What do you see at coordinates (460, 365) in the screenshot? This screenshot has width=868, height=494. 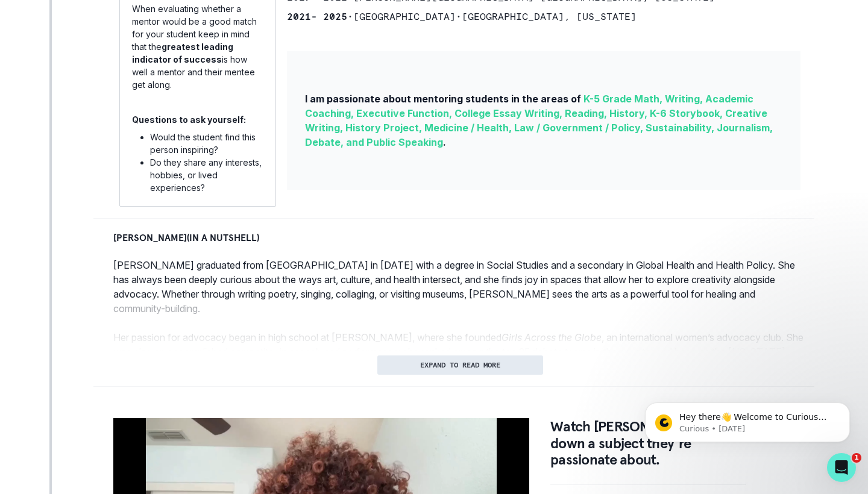 I see `p: EXPAND TO READ MORE` at bounding box center [460, 365].